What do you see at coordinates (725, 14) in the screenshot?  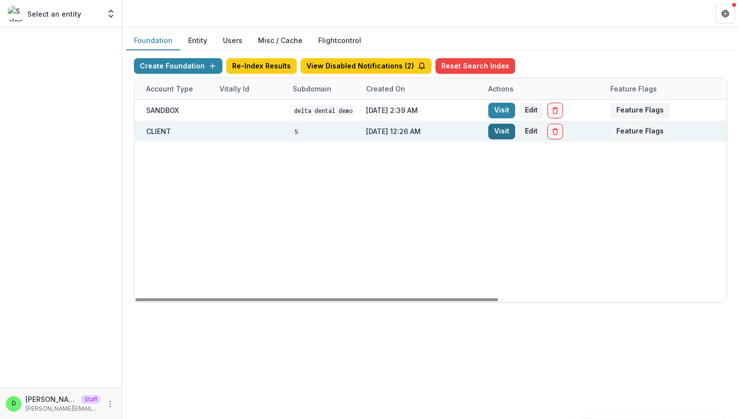 I see `button: Get Help` at bounding box center [725, 14].